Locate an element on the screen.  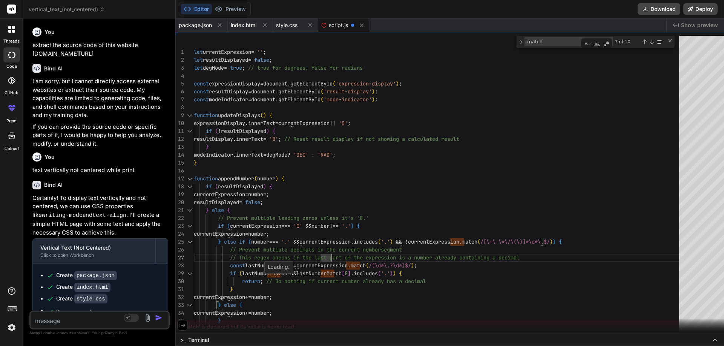
p: Certainly! To display text vertically and not centered, we can use CSS properties like and . I'll... is located at coordinates (100, 216).